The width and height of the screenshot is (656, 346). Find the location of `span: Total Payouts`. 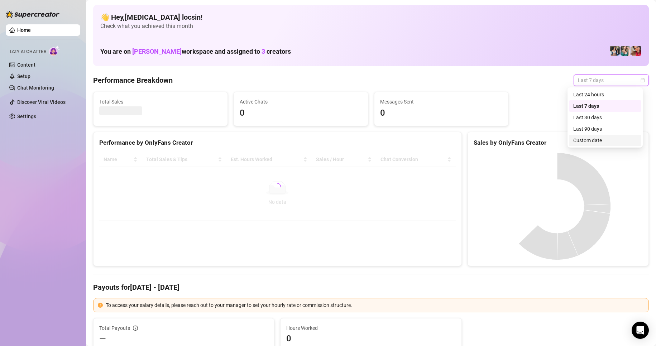

span: Total Payouts is located at coordinates (115, 328).